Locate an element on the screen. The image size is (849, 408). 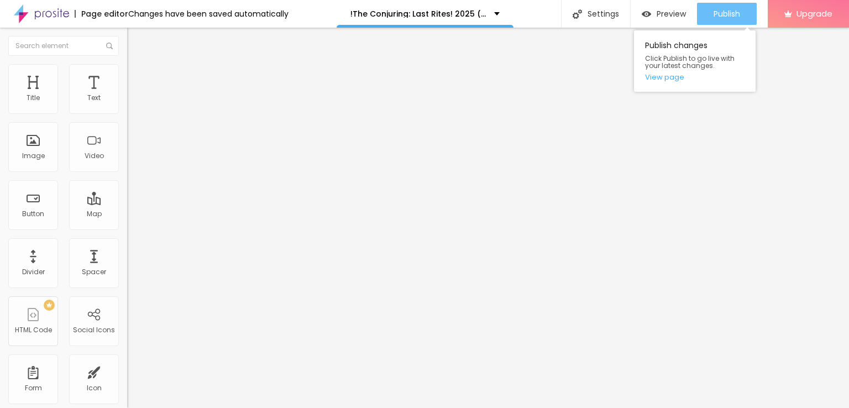
div: Social Icons is located at coordinates (94, 330).